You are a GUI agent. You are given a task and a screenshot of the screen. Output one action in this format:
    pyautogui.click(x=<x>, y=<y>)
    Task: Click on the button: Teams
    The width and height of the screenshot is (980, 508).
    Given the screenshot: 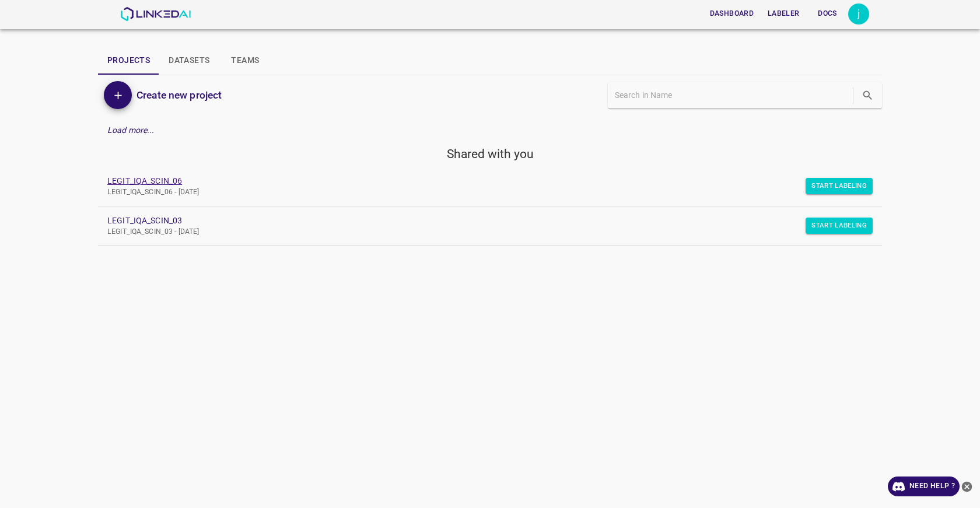 What is the action you would take?
    pyautogui.click(x=245, y=61)
    